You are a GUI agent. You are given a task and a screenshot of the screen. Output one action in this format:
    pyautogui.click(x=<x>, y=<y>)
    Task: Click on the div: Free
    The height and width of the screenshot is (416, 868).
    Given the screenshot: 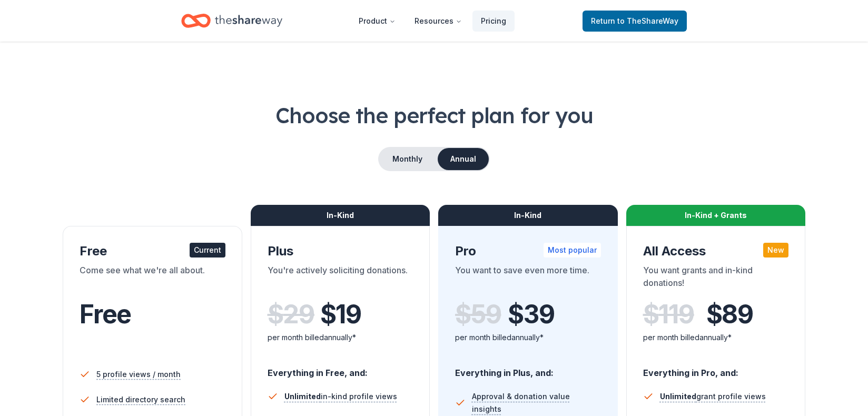 What is the action you would take?
    pyautogui.click(x=152, y=251)
    